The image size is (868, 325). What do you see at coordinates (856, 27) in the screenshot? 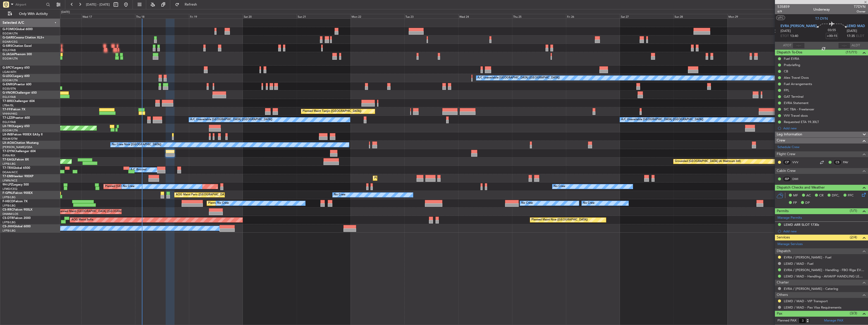
I see `span: LEMD MAD` at bounding box center [856, 27].